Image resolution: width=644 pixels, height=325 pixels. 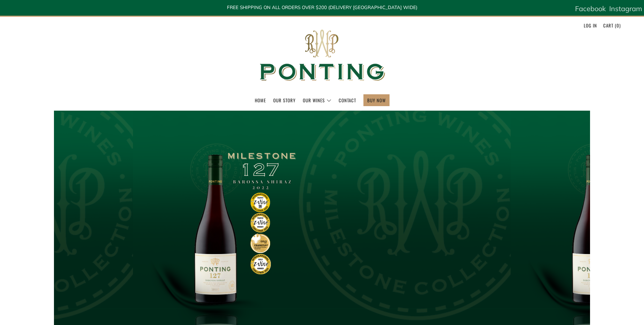 What do you see at coordinates (625, 9) in the screenshot?
I see `a: Instagram` at bounding box center [625, 9].